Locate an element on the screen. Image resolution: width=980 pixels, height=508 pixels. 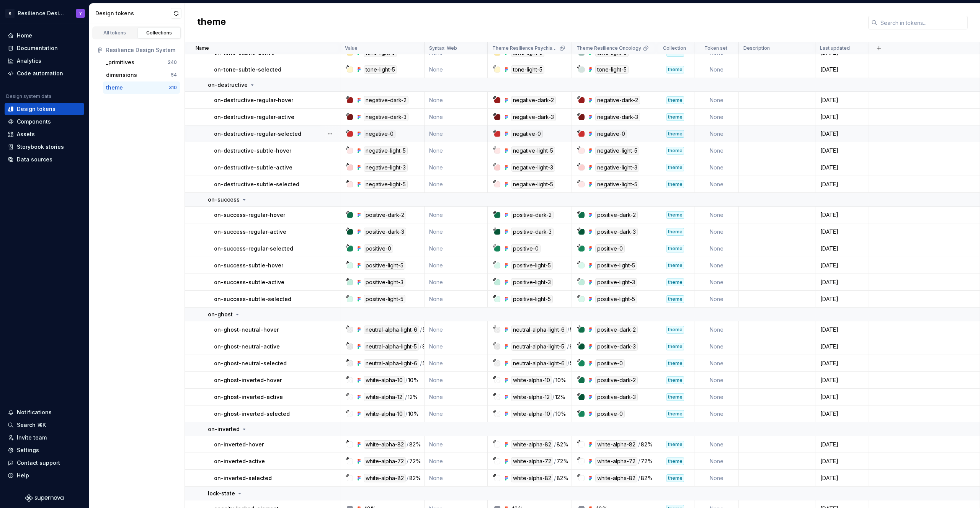
a: Invite team is located at coordinates (45, 437).